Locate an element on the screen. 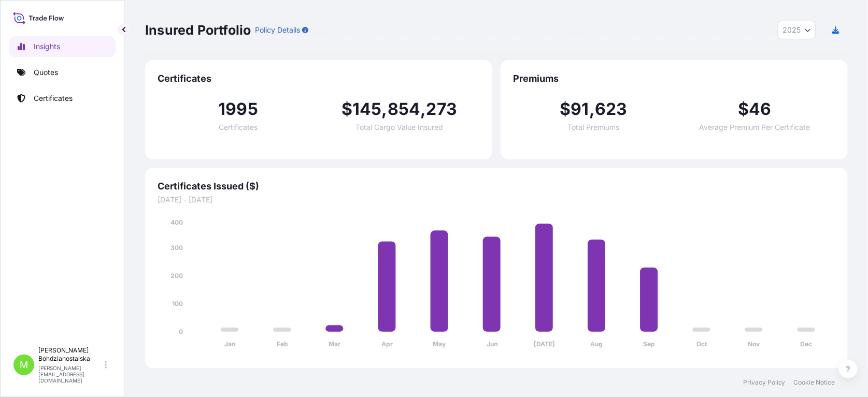  p: Cookie Notice is located at coordinates (815, 383).